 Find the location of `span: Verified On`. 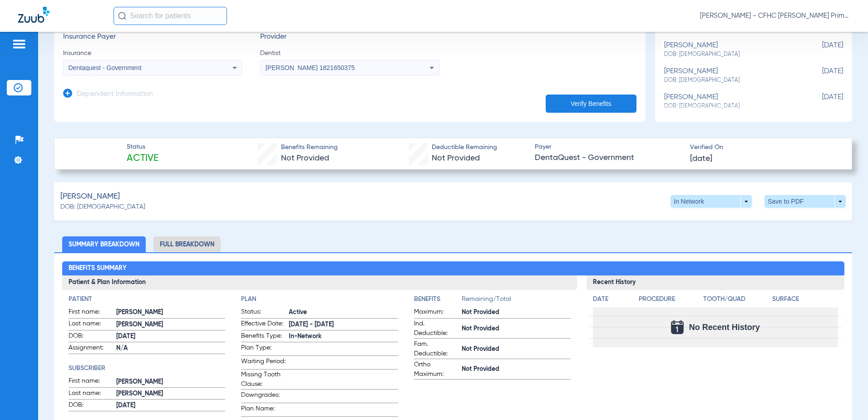

span: Verified On is located at coordinates (763, 147).